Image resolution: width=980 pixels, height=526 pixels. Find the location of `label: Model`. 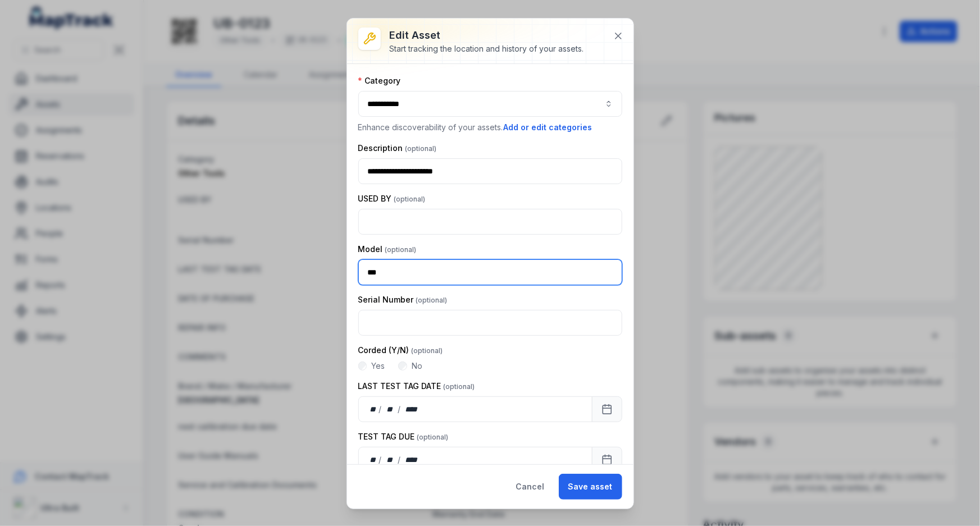

label: Model is located at coordinates (388, 249).